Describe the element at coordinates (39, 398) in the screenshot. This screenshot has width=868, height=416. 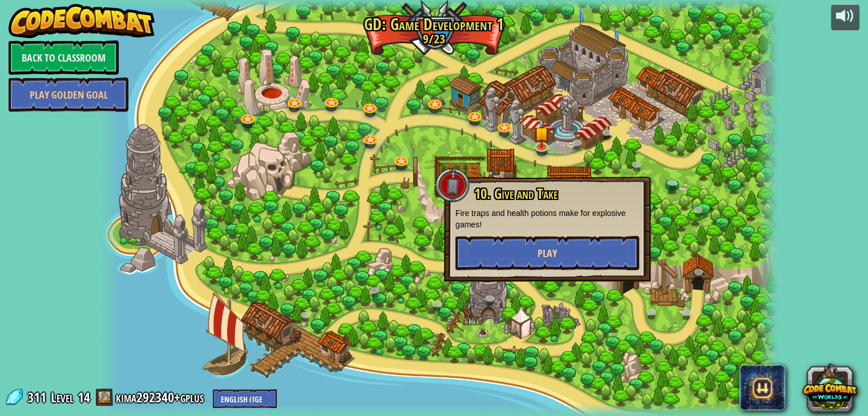
I see `span: 311` at that location.